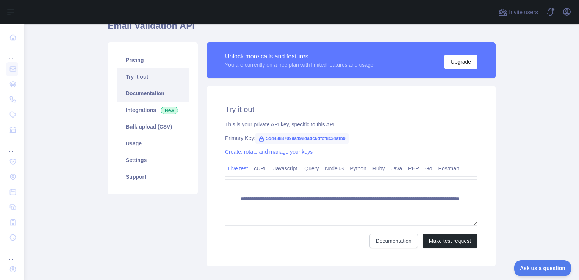 The width and height of the screenshot is (579, 280). I want to click on div: Primary Key:, so click(351, 138).